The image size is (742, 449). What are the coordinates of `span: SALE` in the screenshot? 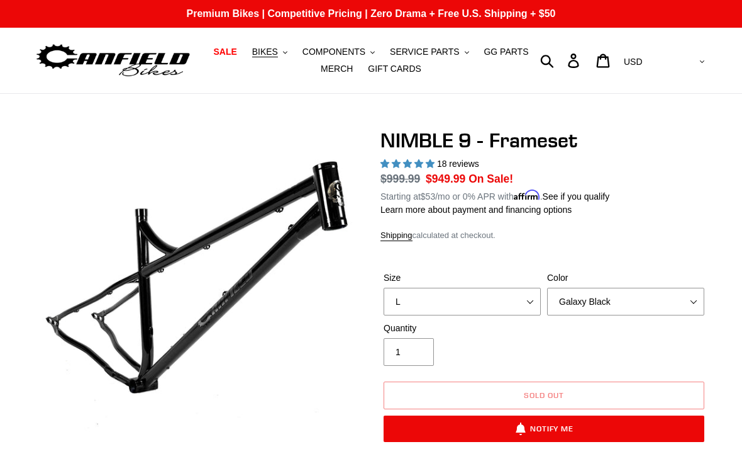 It's located at (225, 52).